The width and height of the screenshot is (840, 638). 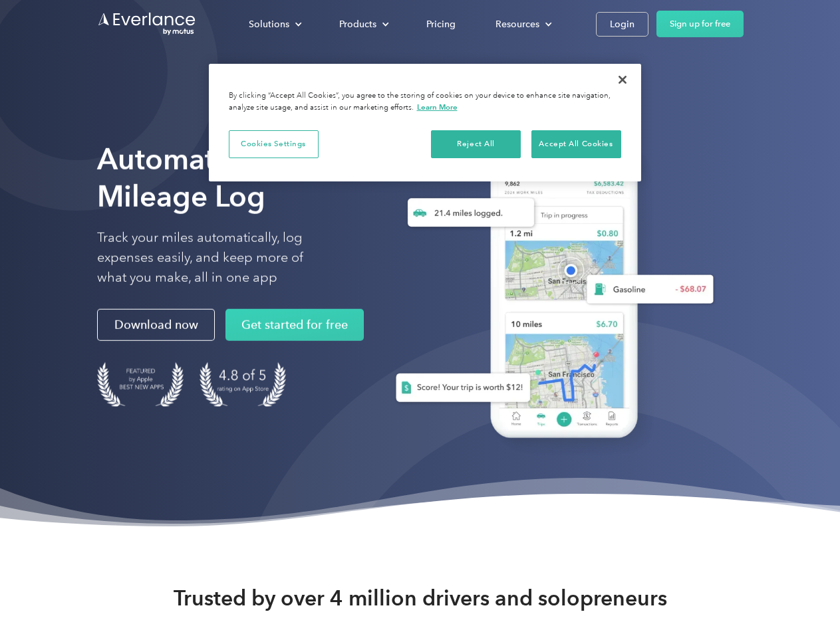 What do you see at coordinates (242, 385) in the screenshot?
I see `img: 4.9 out of 5 stars on the app store` at bounding box center [242, 385].